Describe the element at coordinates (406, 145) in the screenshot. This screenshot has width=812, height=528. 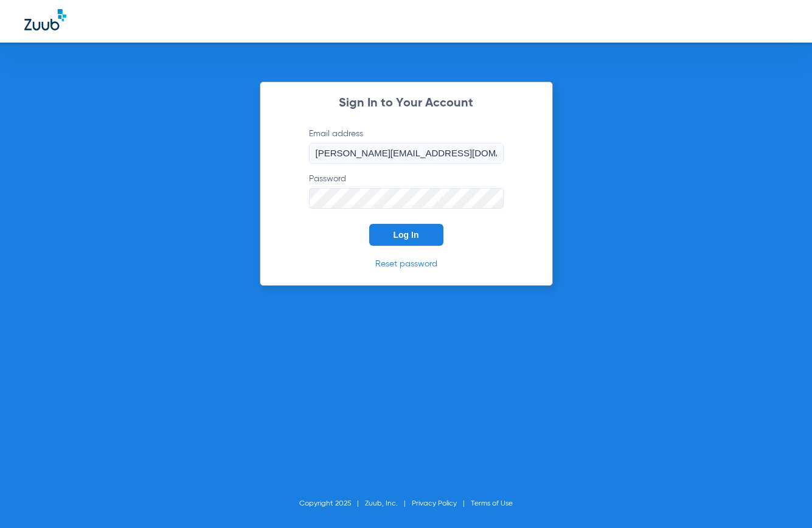
I see `label: Email address` at that location.